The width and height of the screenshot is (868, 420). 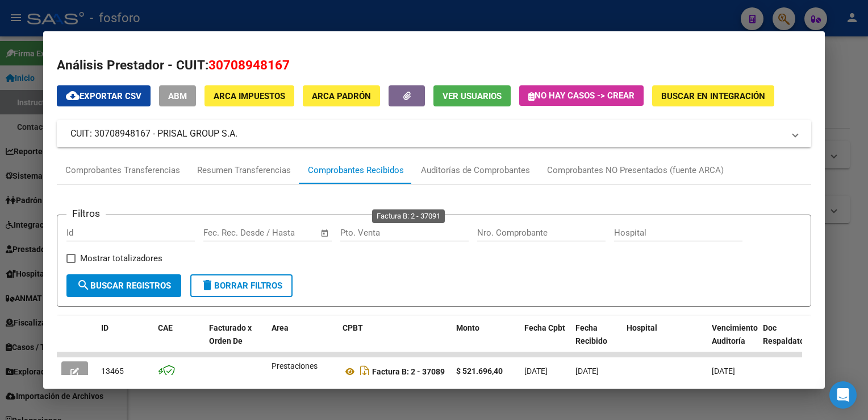 I want to click on span: CPBT, so click(x=353, y=328).